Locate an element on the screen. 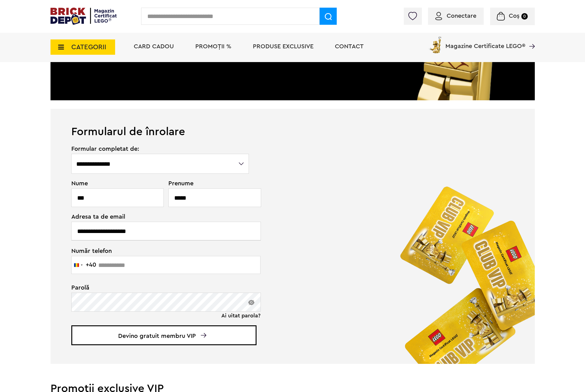 The image size is (585, 392). span: Produse exclusive is located at coordinates (283, 47).